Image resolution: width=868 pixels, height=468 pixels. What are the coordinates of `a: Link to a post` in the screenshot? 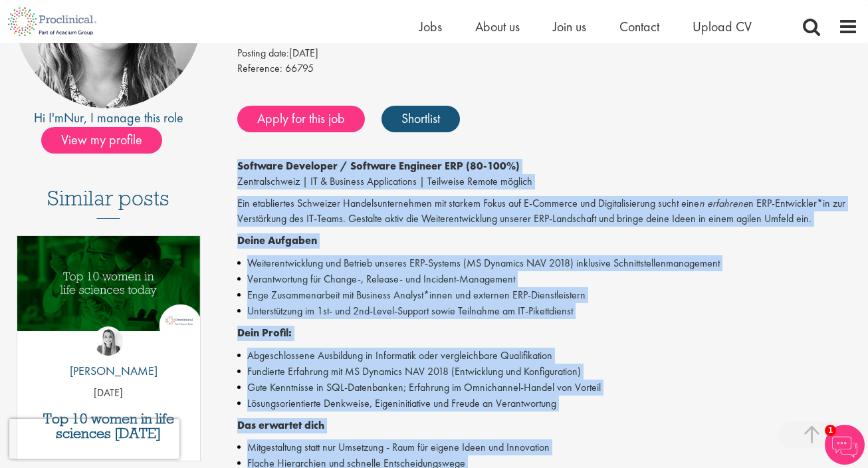 It's located at (108, 294).